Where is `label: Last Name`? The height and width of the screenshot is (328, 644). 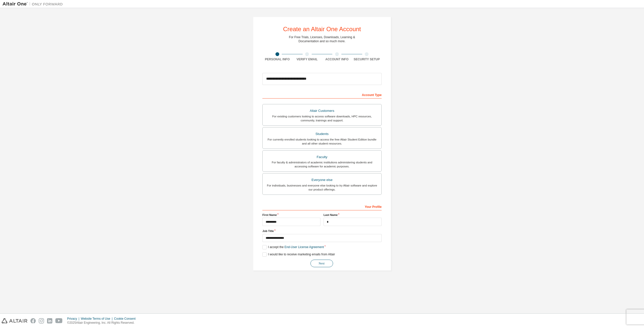
label: Last Name is located at coordinates (353, 215).